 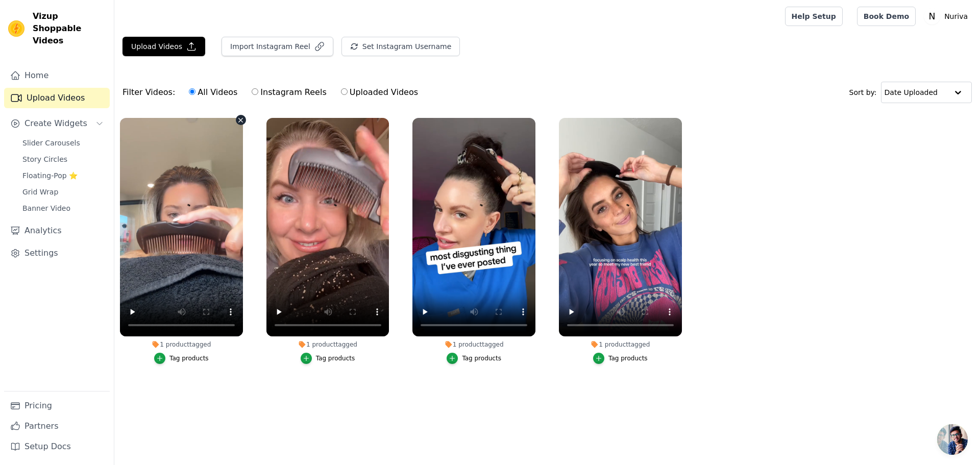 I want to click on img: Vizup, so click(x=17, y=29).